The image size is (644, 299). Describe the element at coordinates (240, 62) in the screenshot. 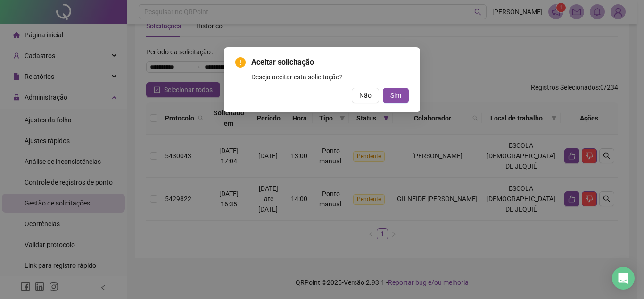

I see `span: exclamation-circle` at that location.